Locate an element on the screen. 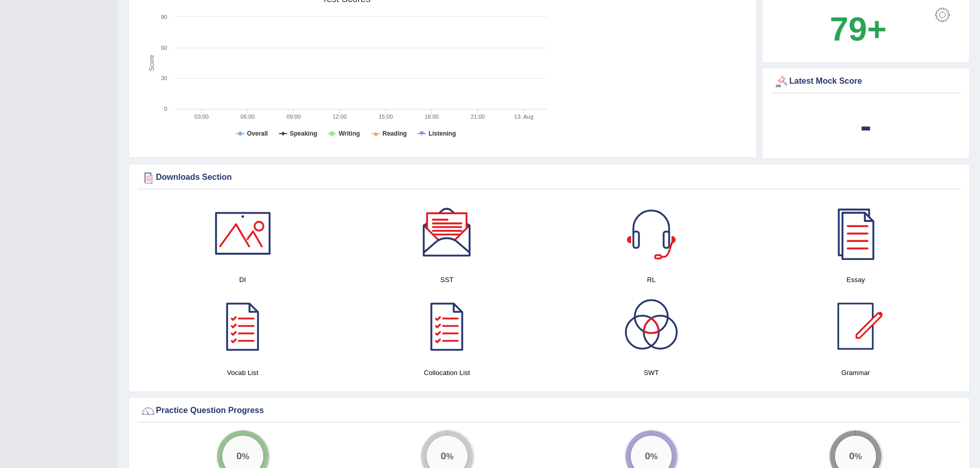 The height and width of the screenshot is (468, 980). tspan: Overall is located at coordinates (257, 134).